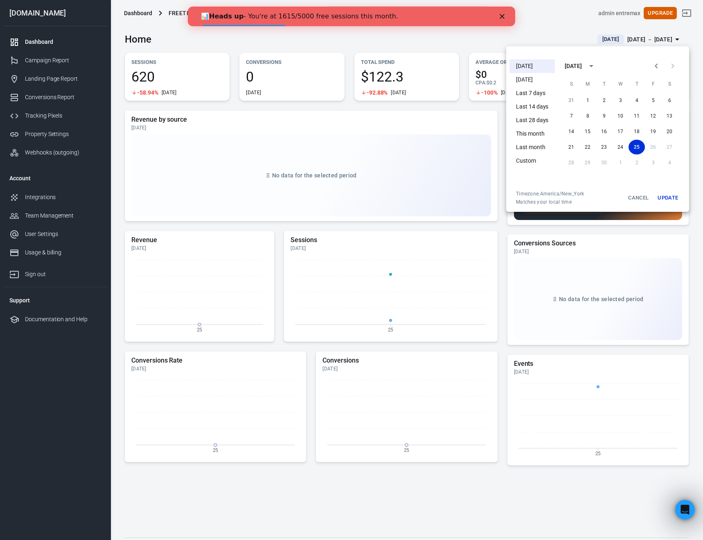 This screenshot has height=540, width=703. I want to click on button: 31, so click(572, 100).